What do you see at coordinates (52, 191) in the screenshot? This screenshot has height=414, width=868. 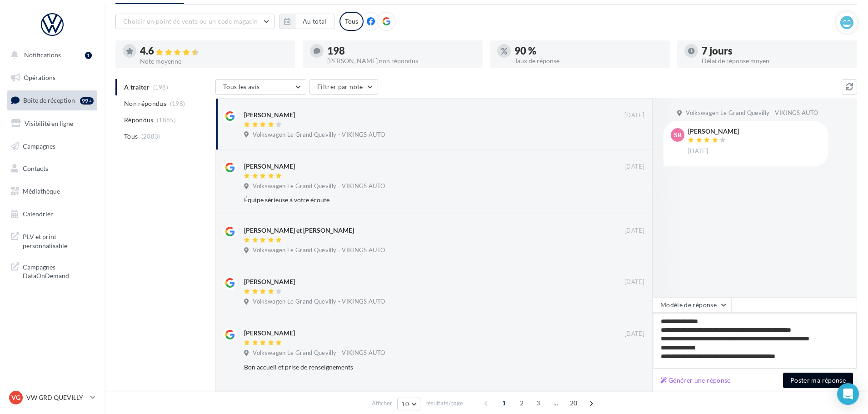 I see `a: Médiathèque` at bounding box center [52, 191].